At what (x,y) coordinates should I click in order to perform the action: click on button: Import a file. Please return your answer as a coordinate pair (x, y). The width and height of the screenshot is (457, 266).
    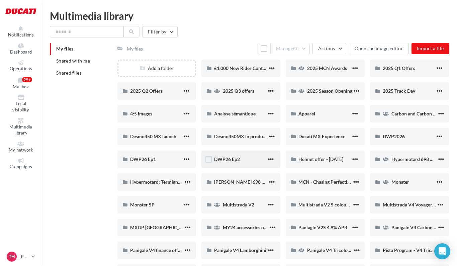
    Looking at the image, I should click on (430, 48).